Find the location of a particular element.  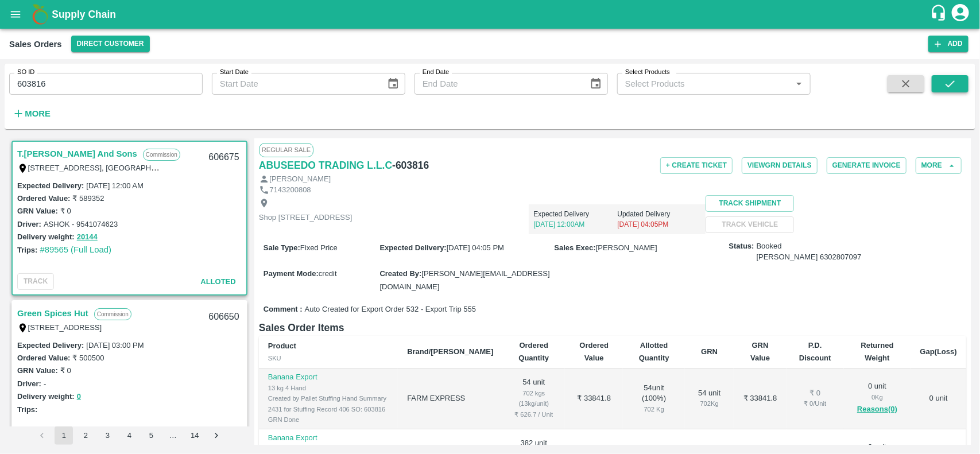

nav: pagination navigation is located at coordinates (129, 435).